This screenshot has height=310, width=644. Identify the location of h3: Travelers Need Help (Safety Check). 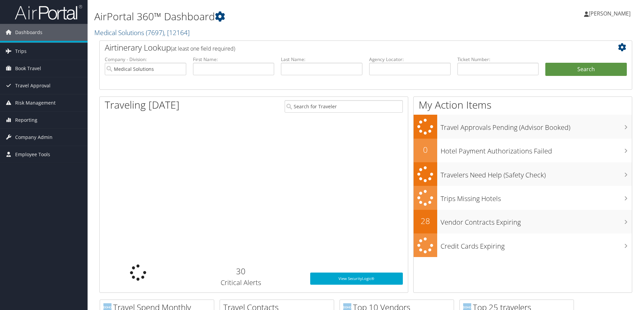
(536, 174).